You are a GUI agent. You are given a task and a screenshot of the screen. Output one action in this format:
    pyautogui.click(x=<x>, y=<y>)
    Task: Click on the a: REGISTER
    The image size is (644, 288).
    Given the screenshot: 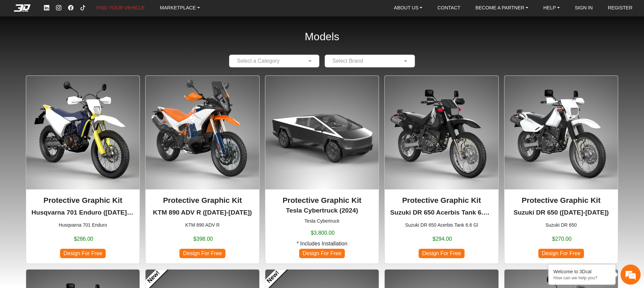 What is the action you would take?
    pyautogui.click(x=620, y=8)
    